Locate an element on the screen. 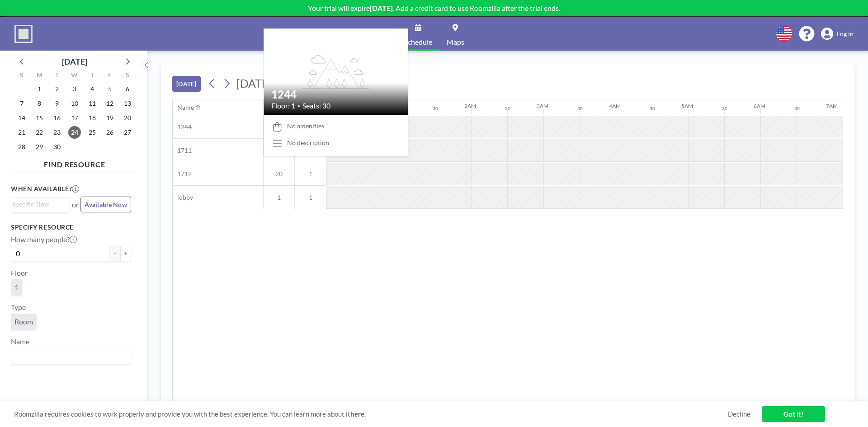  a: Maps is located at coordinates (455, 34).